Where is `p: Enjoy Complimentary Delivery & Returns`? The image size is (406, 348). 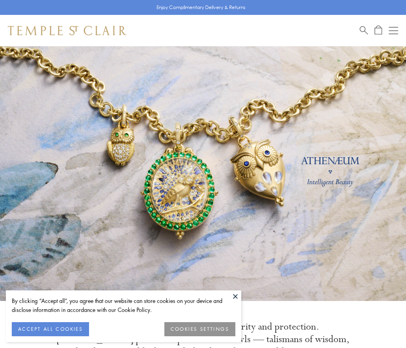
p: Enjoy Complimentary Delivery & Returns is located at coordinates (201, 7).